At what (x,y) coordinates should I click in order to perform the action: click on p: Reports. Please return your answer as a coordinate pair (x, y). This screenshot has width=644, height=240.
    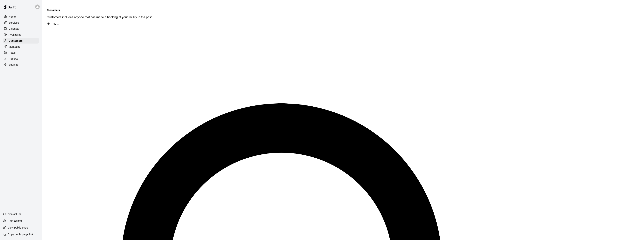
    Looking at the image, I should click on (14, 59).